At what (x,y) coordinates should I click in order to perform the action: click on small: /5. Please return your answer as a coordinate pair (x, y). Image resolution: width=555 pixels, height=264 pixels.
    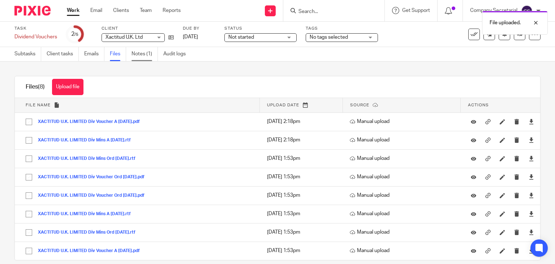
    Looking at the image, I should click on (76, 34).